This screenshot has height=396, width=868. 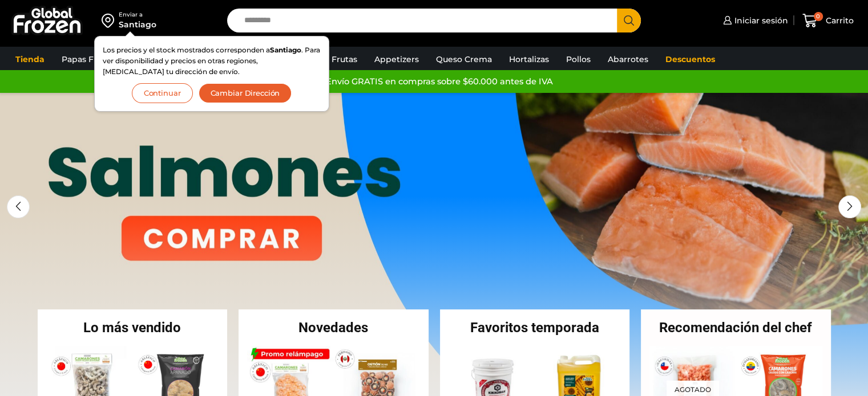 I want to click on h2: Lo más vendido, so click(x=133, y=328).